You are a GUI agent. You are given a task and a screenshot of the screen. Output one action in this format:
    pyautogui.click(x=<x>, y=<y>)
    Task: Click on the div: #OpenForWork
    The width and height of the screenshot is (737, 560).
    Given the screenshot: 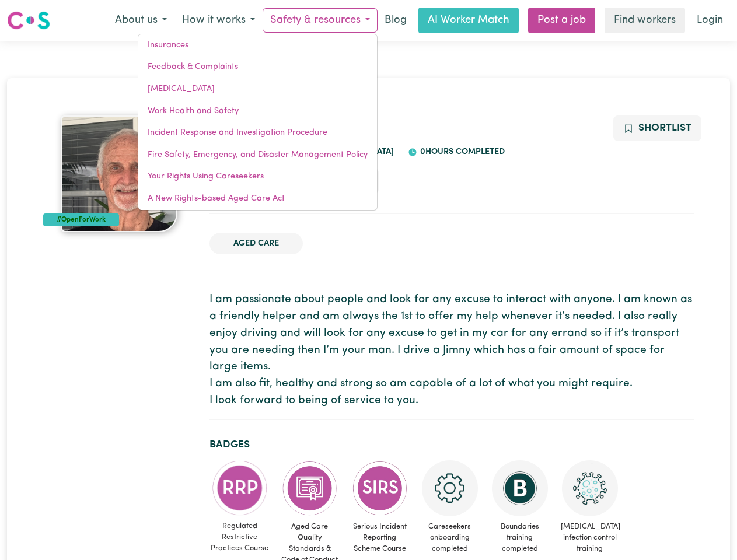 What is the action you would take?
    pyautogui.click(x=81, y=220)
    